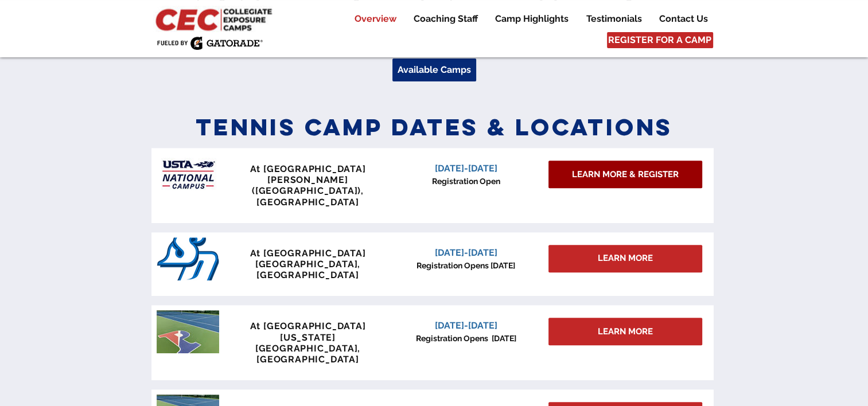 This screenshot has height=406, width=868. I want to click on span: Registration Open, so click(466, 181).